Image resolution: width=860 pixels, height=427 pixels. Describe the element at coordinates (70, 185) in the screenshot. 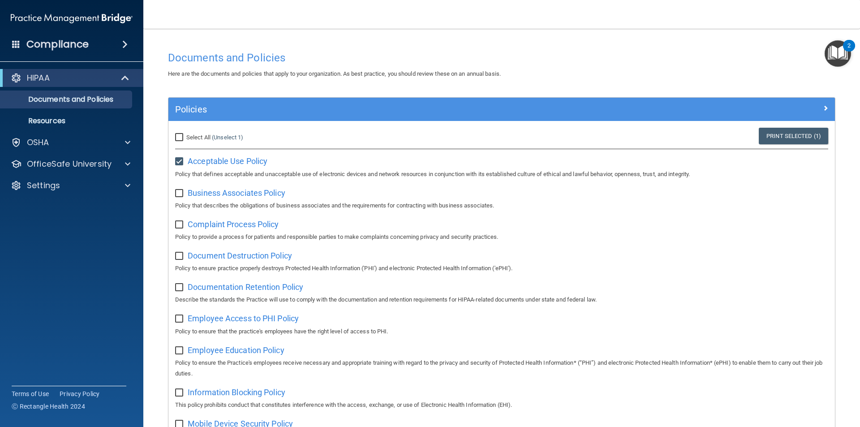

I see `a: Settings` at that location.